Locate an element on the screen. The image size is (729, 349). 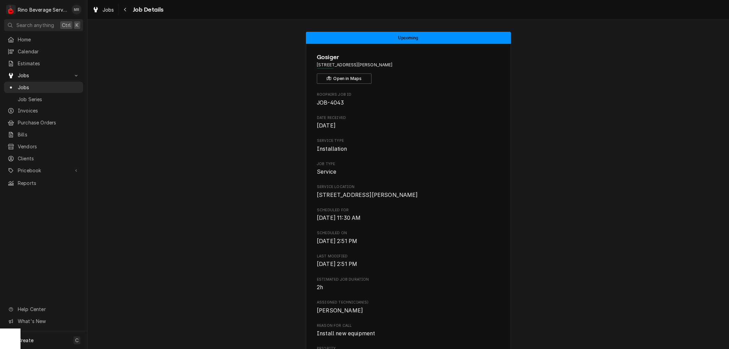
a: Vendors is located at coordinates (43, 146).